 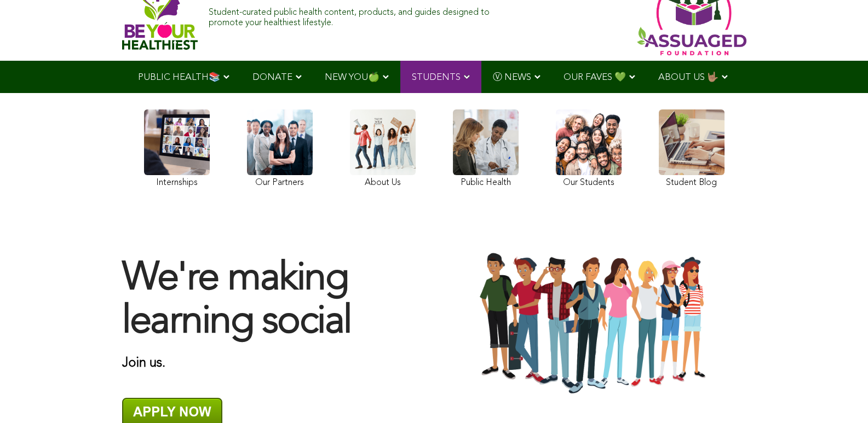 What do you see at coordinates (179, 77) in the screenshot?
I see `span: PUBLIC HEALTH📚` at bounding box center [179, 77].